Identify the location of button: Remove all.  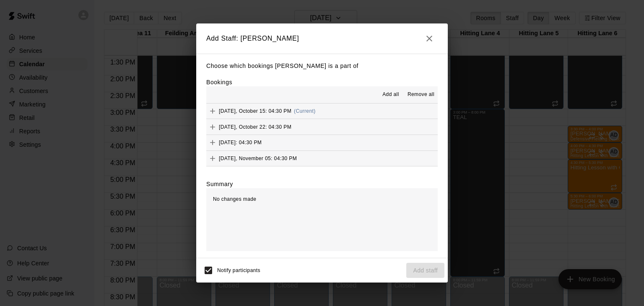
(421, 95).